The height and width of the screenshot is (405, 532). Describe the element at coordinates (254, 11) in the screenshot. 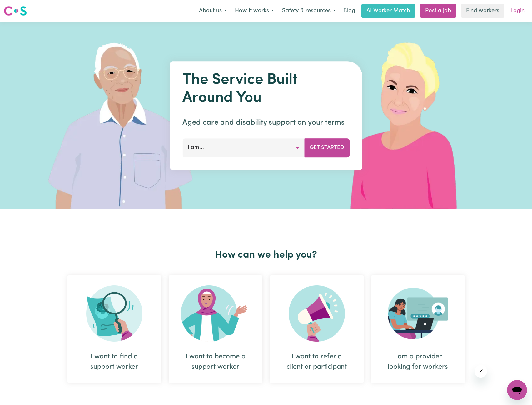

I see `button: How it works` at that location.